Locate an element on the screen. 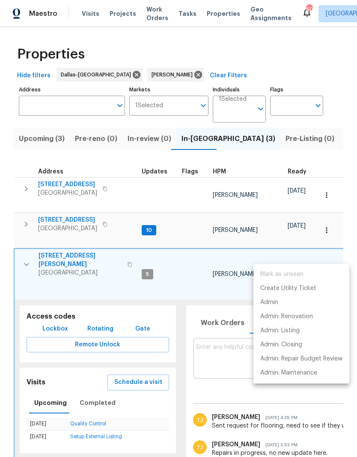 The width and height of the screenshot is (357, 457). p: Admin: Maintenance is located at coordinates (288, 373).